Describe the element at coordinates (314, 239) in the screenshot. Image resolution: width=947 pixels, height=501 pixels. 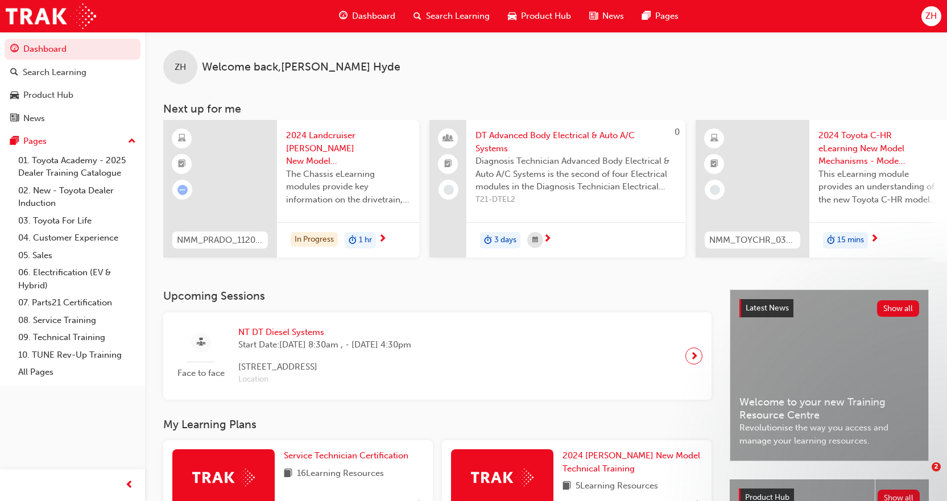
I see `div: In Progress` at that location.